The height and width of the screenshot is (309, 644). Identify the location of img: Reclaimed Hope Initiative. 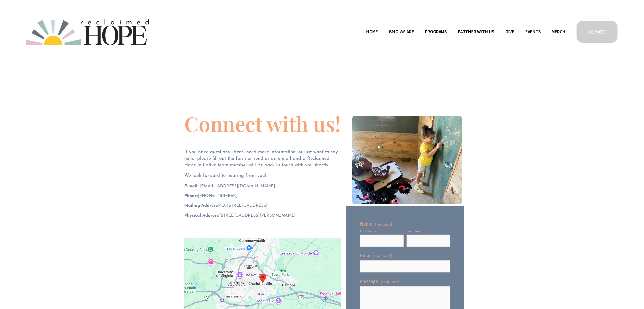
(87, 32).